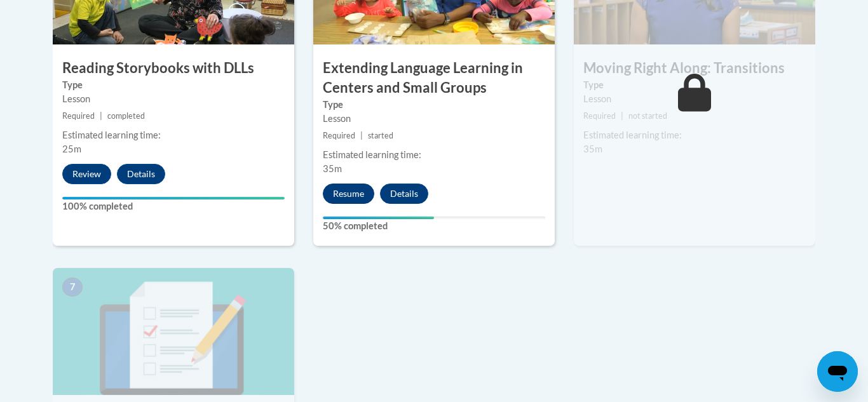 This screenshot has height=402, width=868. Describe the element at coordinates (126, 116) in the screenshot. I see `span: completed` at that location.